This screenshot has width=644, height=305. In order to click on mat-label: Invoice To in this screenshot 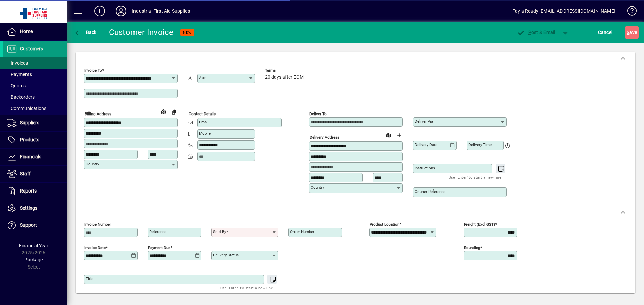, I will do `click(93, 70)`.